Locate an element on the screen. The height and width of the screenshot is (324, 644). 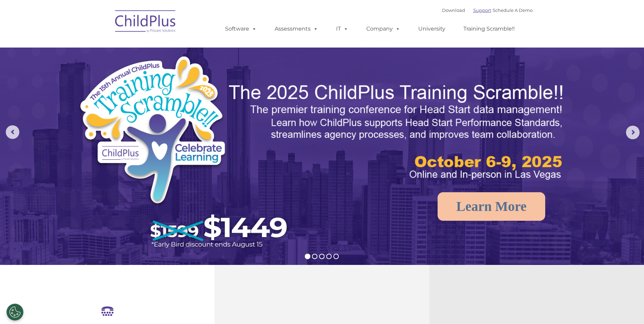
a: Support is located at coordinates (482, 10).